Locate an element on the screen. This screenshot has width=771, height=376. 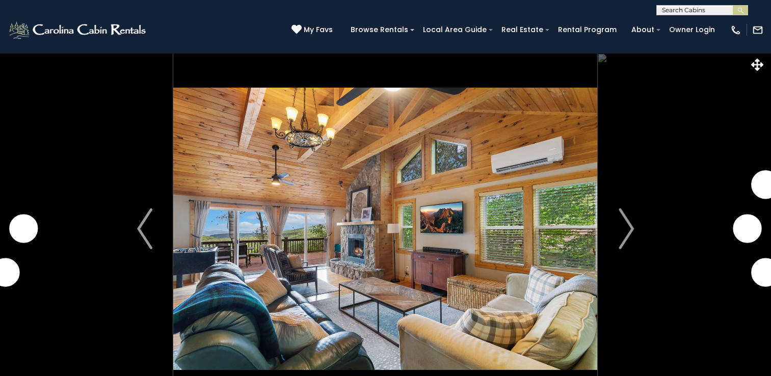
span: My Favs is located at coordinates (318, 30).